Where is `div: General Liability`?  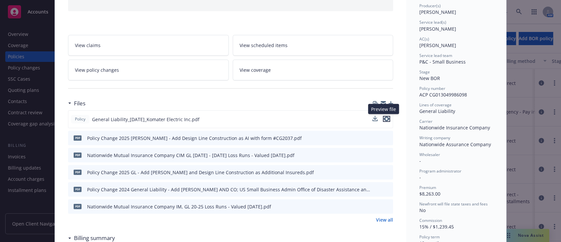
div: General Liability is located at coordinates (456, 111).